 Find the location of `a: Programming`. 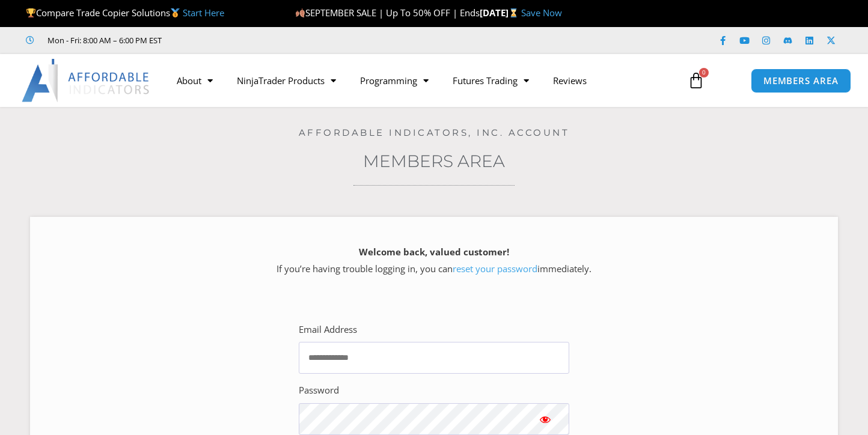

a: Programming is located at coordinates (394, 81).